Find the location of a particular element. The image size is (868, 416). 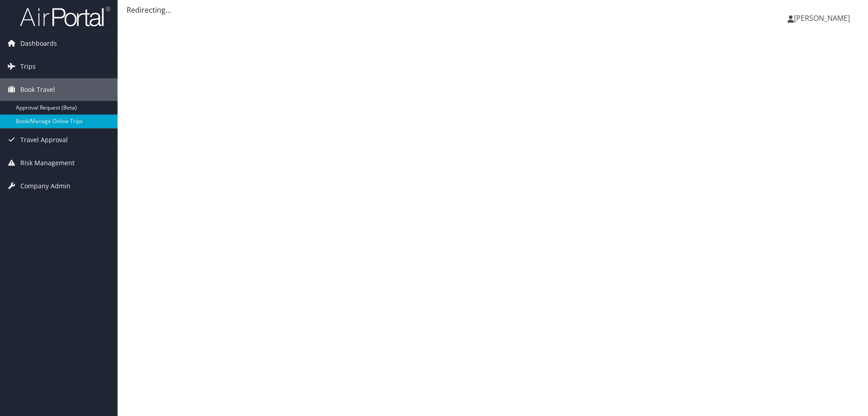

span: Risk Management is located at coordinates (47, 162).